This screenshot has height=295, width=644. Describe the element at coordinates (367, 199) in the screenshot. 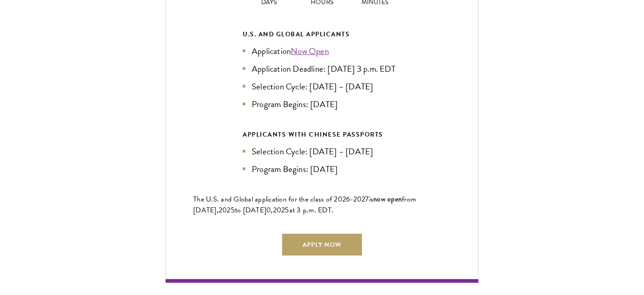

I see `span: 7` at that location.